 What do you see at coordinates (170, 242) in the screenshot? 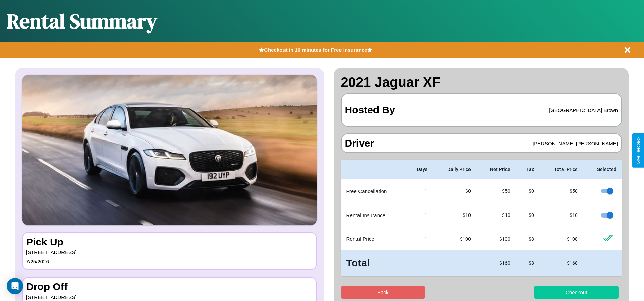
I see `h3: Pick Up` at bounding box center [170, 242].